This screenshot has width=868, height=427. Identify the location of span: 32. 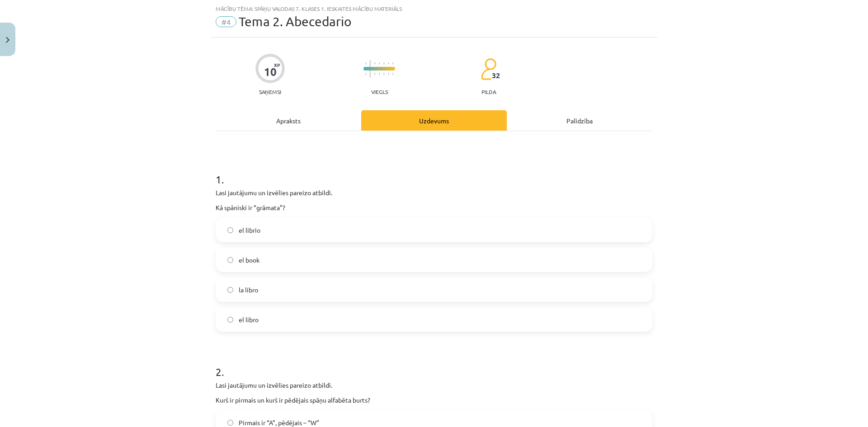
(496, 76).